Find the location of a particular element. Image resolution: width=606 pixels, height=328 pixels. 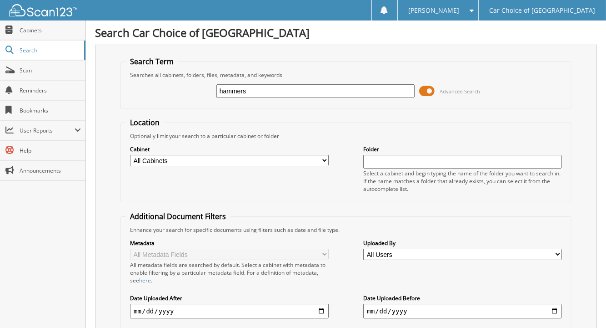

label: Date Uploaded After is located at coordinates (229, 298).